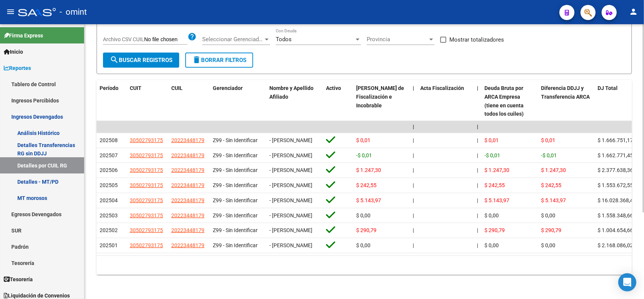 The image size is (644, 299). Describe the element at coordinates (228, 88) in the screenshot. I see `span: Gerenciador` at that location.